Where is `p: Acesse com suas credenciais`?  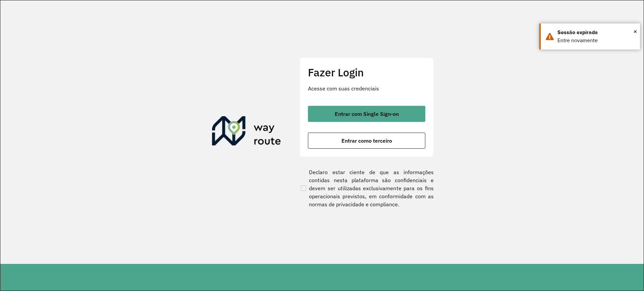
p: Acesse com suas credenciais is located at coordinates (366, 88).